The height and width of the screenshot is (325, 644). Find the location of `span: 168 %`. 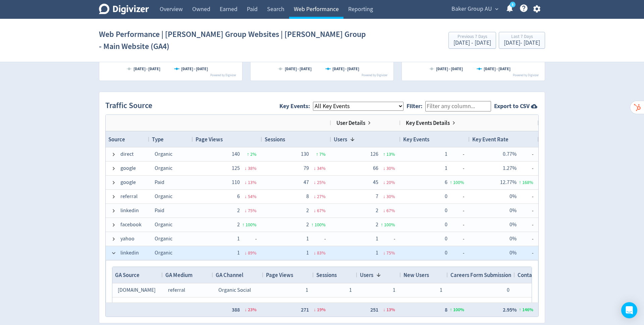

span: 168 % is located at coordinates (527, 182).